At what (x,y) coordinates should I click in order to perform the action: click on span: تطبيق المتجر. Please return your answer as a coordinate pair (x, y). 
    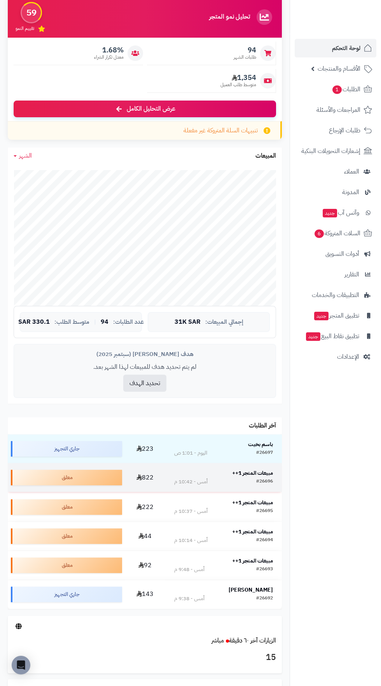
    Looking at the image, I should click on (336, 316).